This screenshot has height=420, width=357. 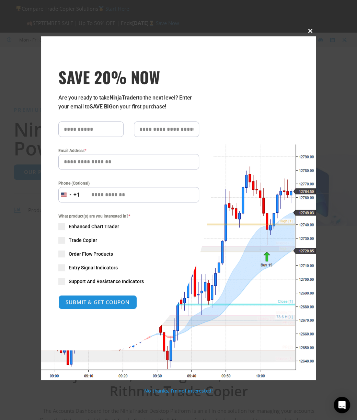 I want to click on a: No thanks, I’m not interested!, so click(x=178, y=391).